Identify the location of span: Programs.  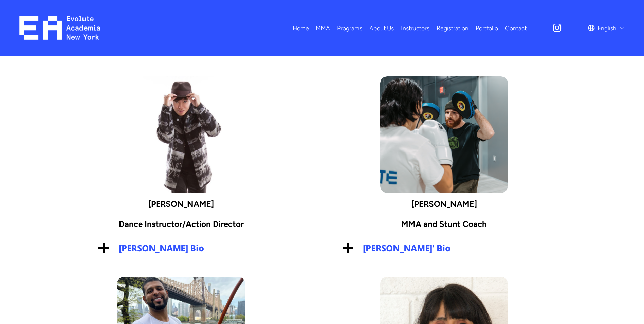
(350, 28).